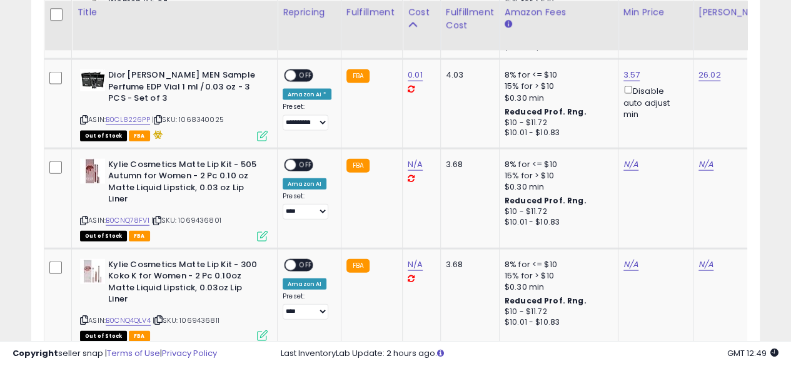 This screenshot has height=366, width=791. Describe the element at coordinates (632, 75) in the screenshot. I see `a: 3.57` at that location.